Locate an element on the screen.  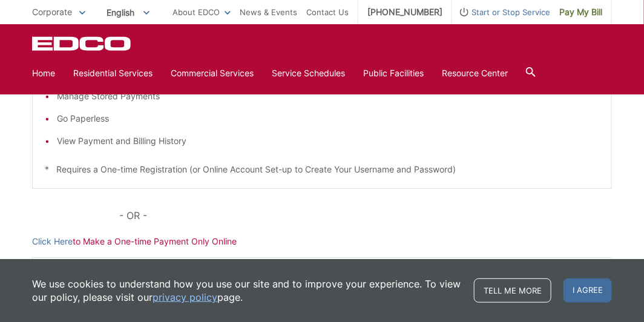
p: to Make a One-time Payment Only Online is located at coordinates (322, 241).